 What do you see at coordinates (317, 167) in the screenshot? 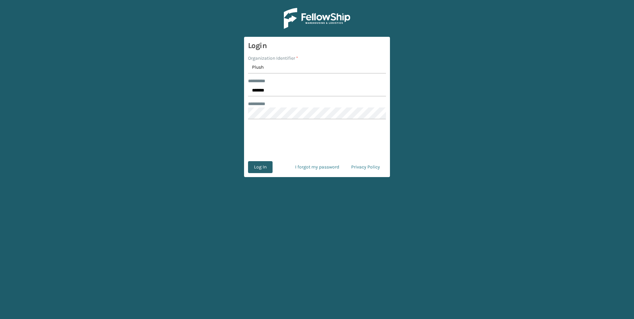
I see `a: I forgot my password` at bounding box center [317, 167].